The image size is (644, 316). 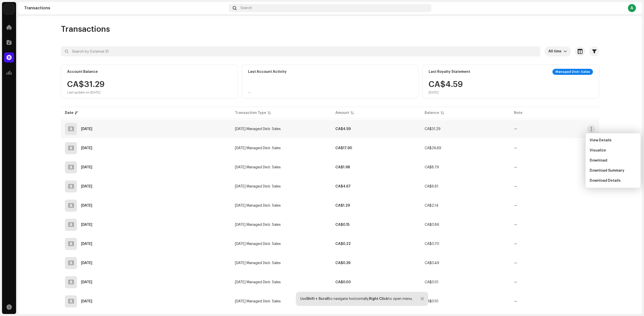 What do you see at coordinates (342, 225) in the screenshot?
I see `strong: CA$0.15` at bounding box center [342, 225].